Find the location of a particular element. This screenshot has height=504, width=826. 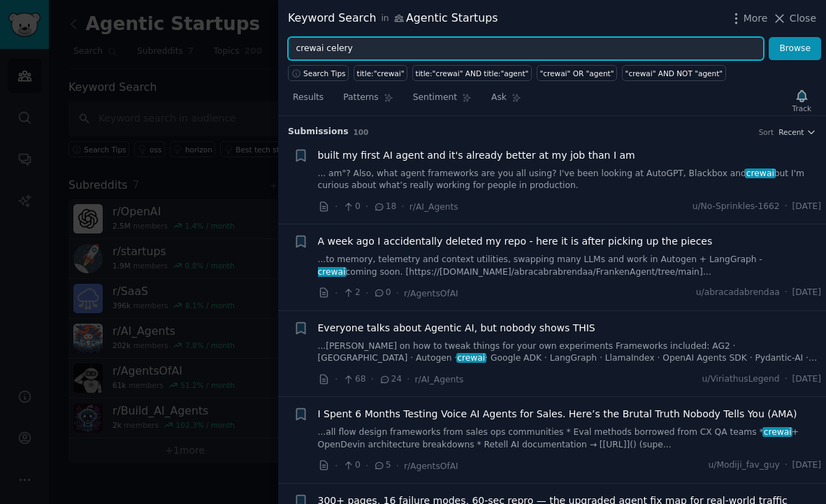

input: Try a keyword related to your business is located at coordinates (525, 49).